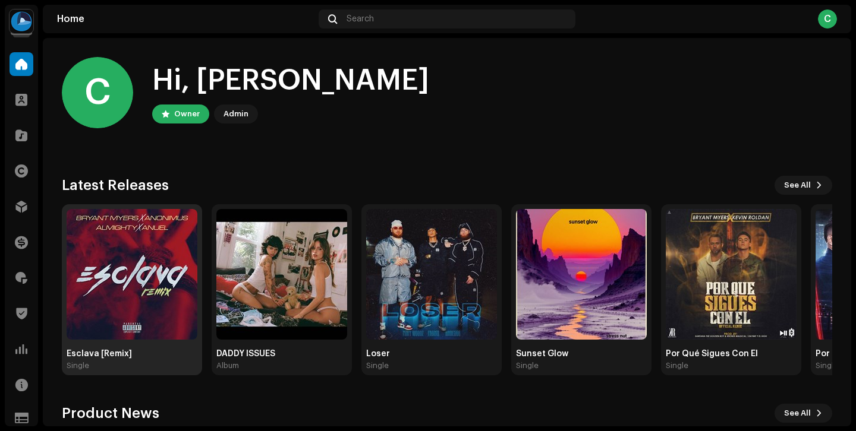  Describe the element at coordinates (187, 114) in the screenshot. I see `div: Owner` at that location.